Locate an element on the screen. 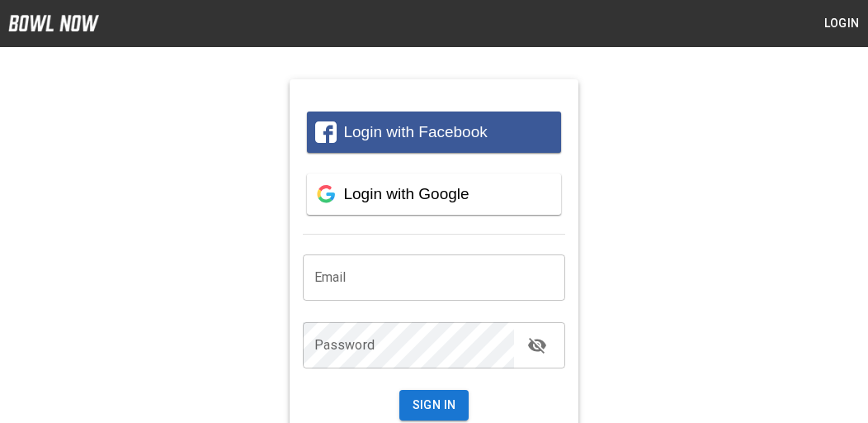 The height and width of the screenshot is (423, 868). button: Login is located at coordinates (842, 23).